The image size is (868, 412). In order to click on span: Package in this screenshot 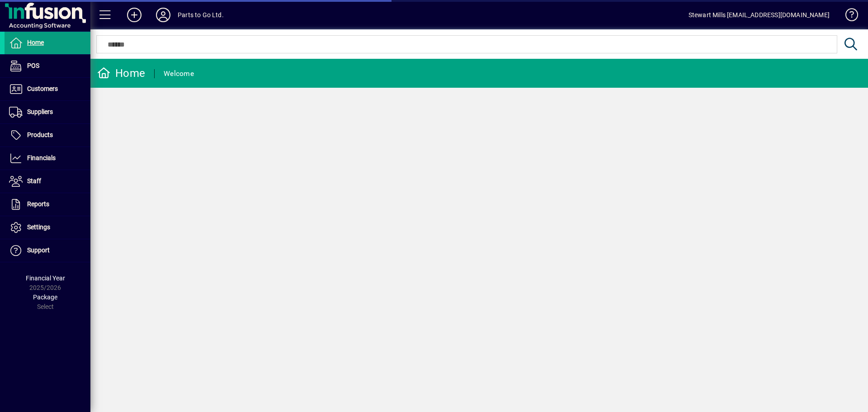, I will do `click(45, 297)`.